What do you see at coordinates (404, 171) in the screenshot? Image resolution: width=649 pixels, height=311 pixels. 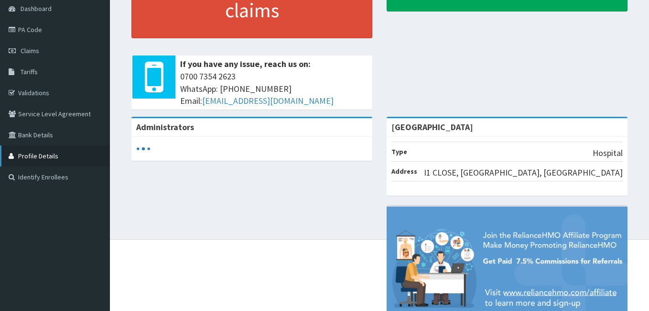 I see `b: Address` at bounding box center [404, 171].